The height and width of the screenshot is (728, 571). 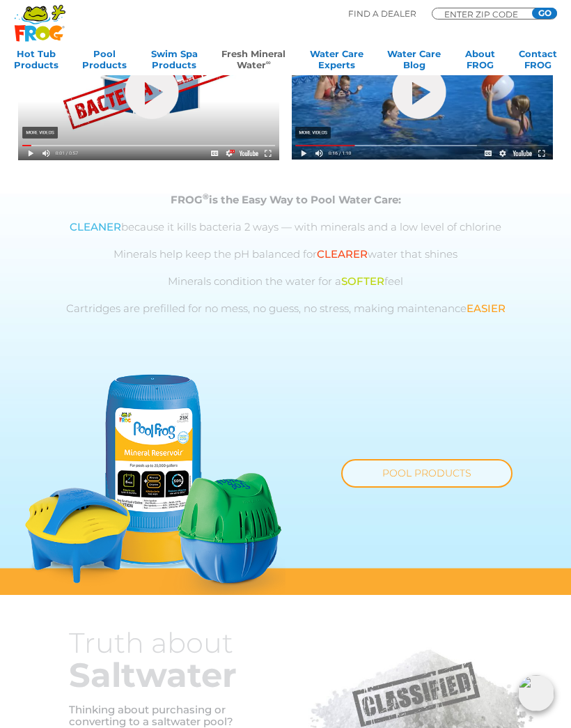 I want to click on p: Find A Dealer, so click(x=382, y=14).